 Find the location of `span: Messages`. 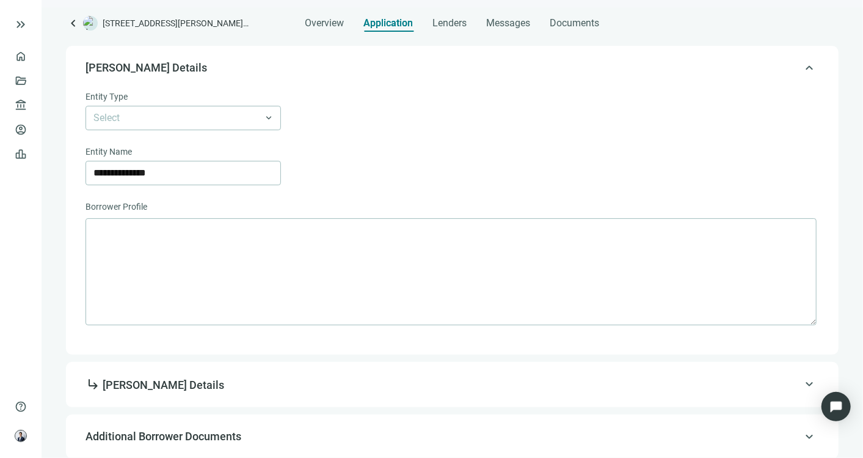

span: Messages is located at coordinates (509, 23).